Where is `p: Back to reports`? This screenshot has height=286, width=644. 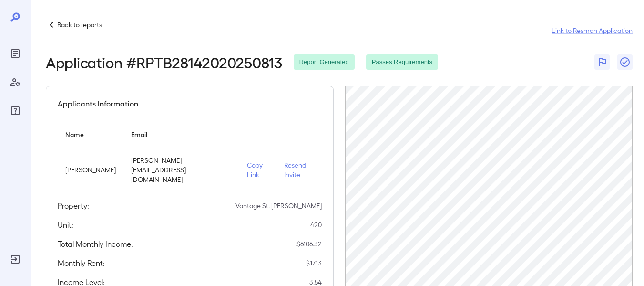
p: Back to reports is located at coordinates (80, 25).